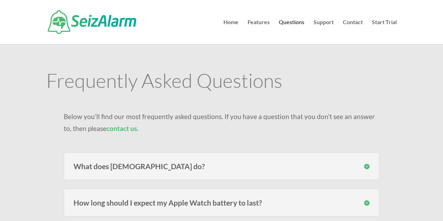  I want to click on a: Support, so click(323, 32).